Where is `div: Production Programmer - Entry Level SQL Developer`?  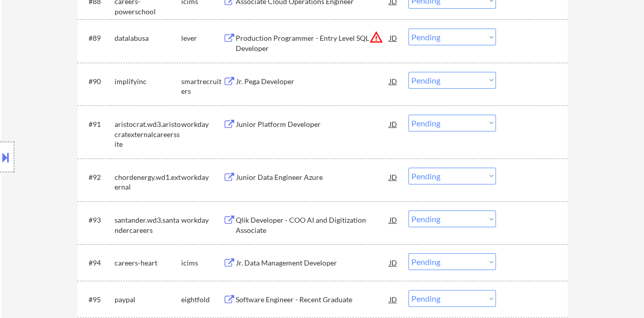 div: Production Programmer - Entry Level SQL Developer is located at coordinates (313, 43).